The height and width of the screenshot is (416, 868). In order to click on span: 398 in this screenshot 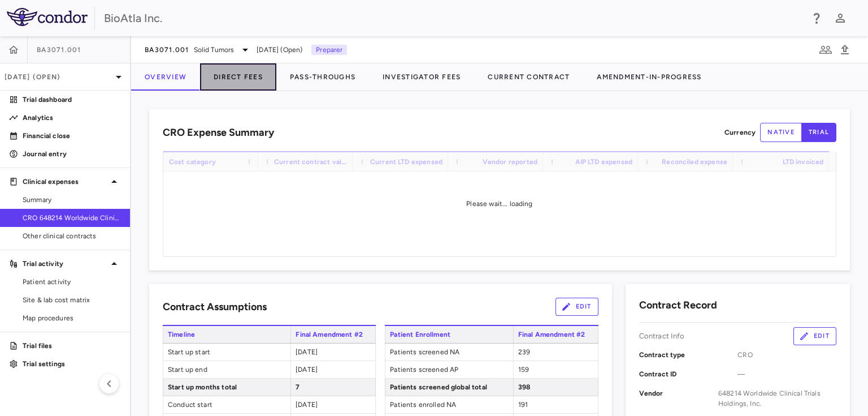, I will do `click(524, 387)`.